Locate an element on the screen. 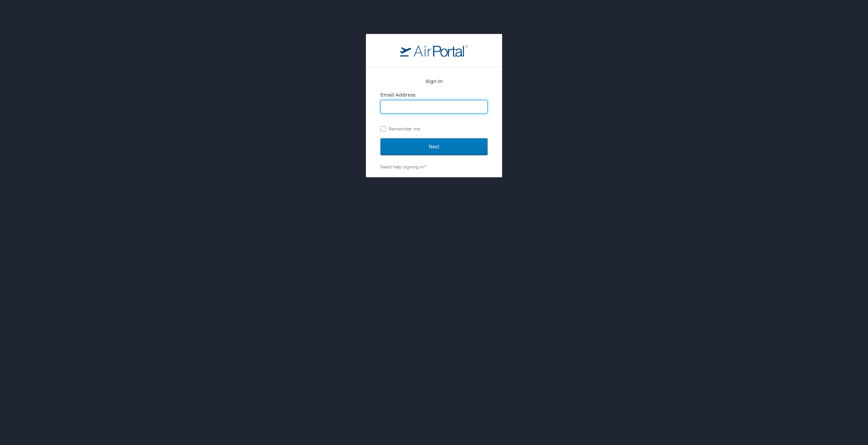  label: Remember me is located at coordinates (434, 129).